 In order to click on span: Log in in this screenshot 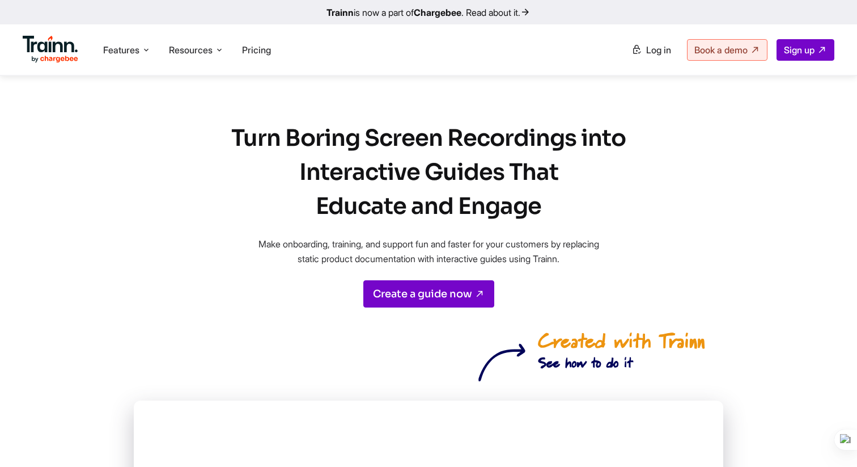, I will do `click(659, 50)`.